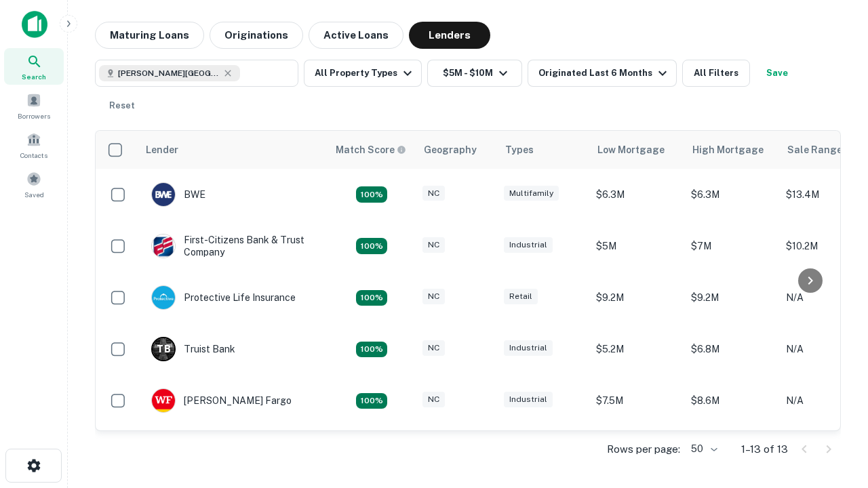 The height and width of the screenshot is (488, 868). I want to click on button: All Property Types, so click(363, 73).